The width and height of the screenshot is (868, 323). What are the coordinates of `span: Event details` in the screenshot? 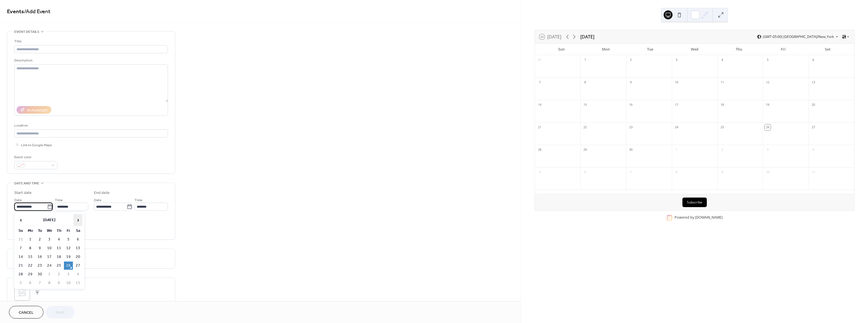 It's located at (26, 31).